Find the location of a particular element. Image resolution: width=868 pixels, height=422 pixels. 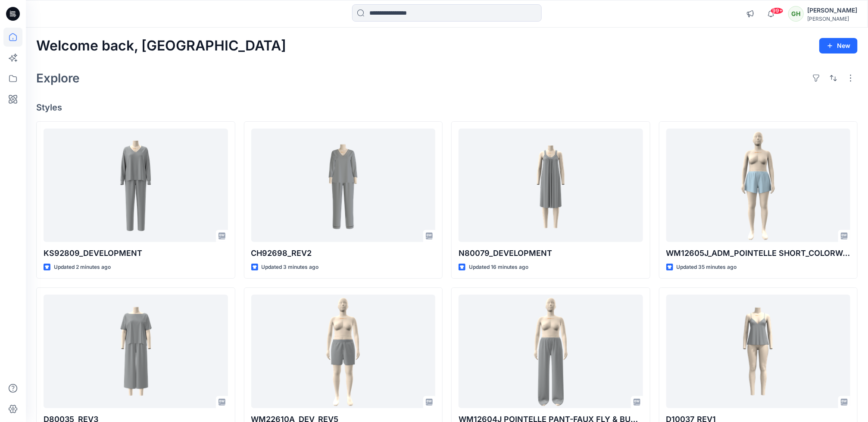

p: KS92809_DEVELOPMENT is located at coordinates (136, 254).